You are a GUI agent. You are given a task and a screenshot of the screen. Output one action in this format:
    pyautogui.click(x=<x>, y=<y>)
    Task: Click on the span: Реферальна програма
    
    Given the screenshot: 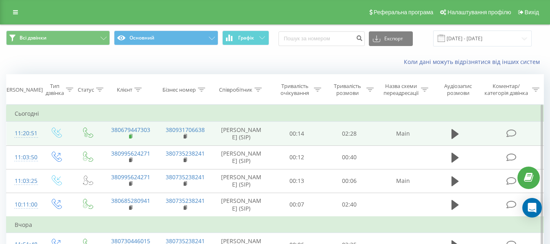 What is the action you would take?
    pyautogui.click(x=404, y=12)
    